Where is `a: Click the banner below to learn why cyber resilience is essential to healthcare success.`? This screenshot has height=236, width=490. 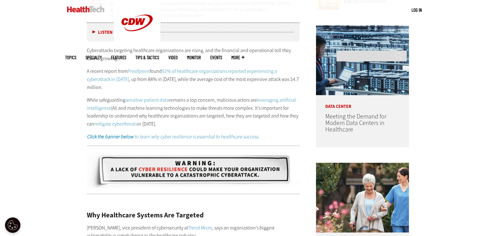 a: Click the banner below to learn why cyber resilience is essential to healthcare success. is located at coordinates (173, 137).